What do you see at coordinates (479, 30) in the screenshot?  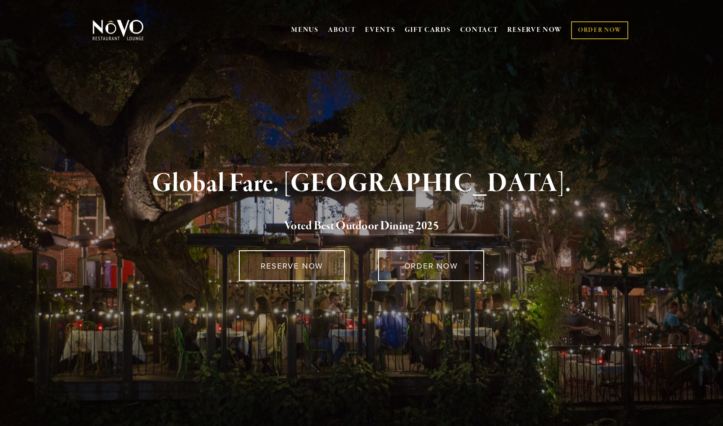 I see `a: CONTACT` at bounding box center [479, 30].